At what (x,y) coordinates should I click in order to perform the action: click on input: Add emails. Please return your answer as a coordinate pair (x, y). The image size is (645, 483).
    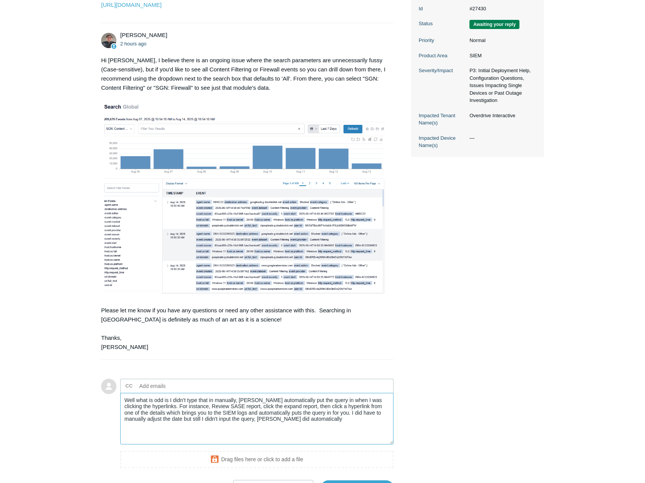
    Looking at the image, I should click on (177, 386).